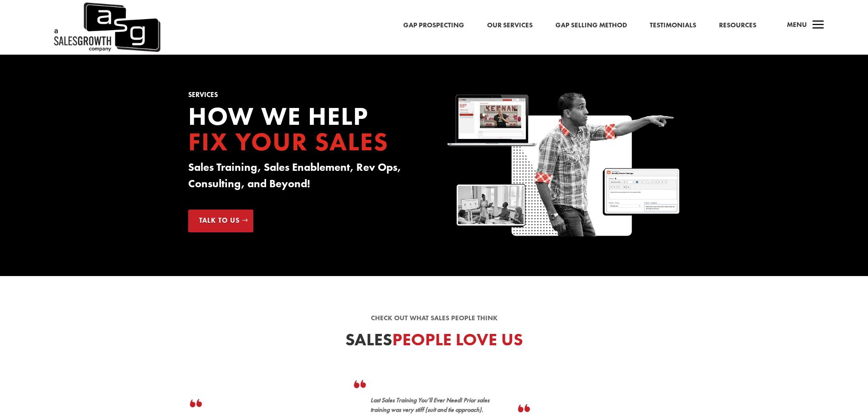 The height and width of the screenshot is (415, 868). I want to click on span: a, so click(818, 26).